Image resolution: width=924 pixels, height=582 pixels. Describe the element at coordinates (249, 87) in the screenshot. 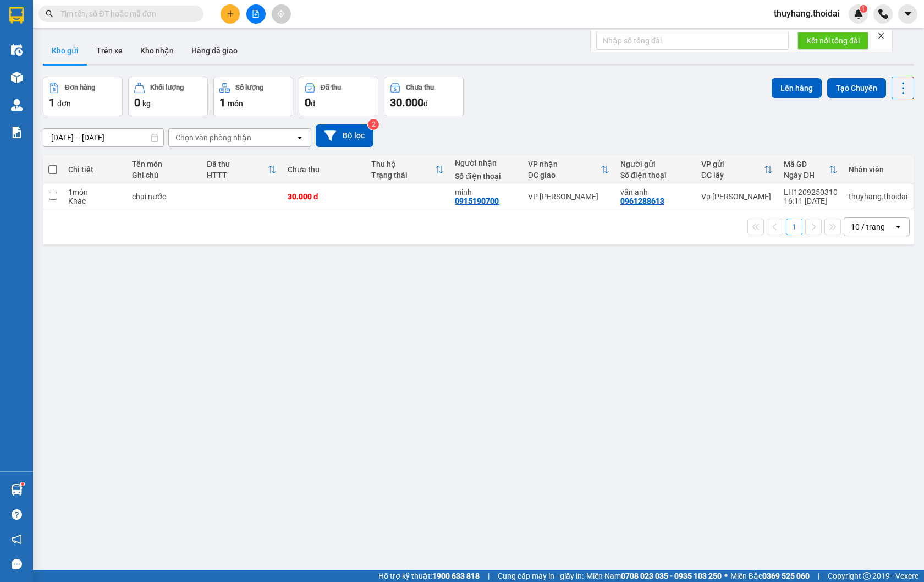

I see `div: Số lượng` at that location.